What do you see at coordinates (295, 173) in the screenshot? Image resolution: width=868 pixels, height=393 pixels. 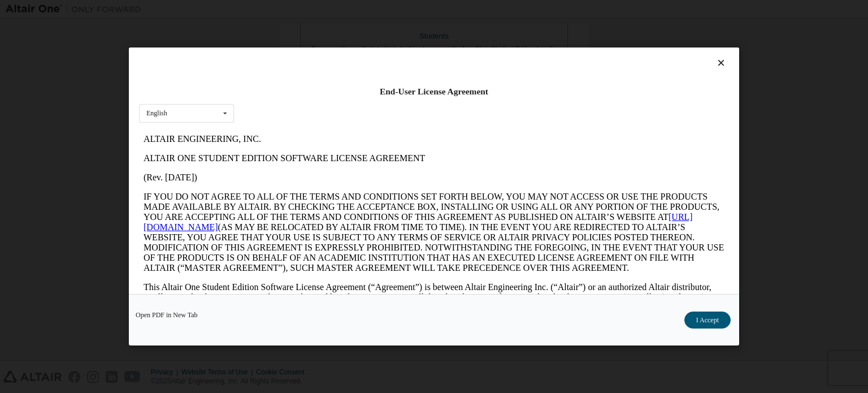 I see `p: This Altair One Student Edition Software License Agreement (“Agreement”) is between Altair Engine...` at bounding box center [295, 173].